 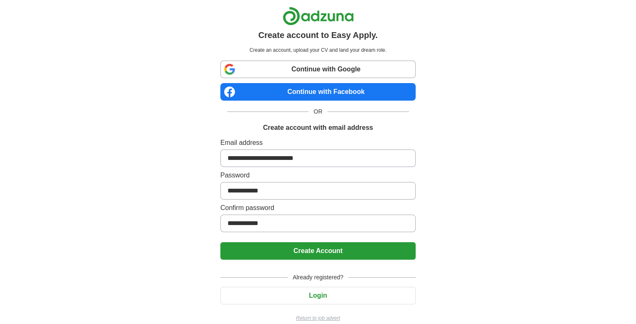 I want to click on h1: Create account with email address, so click(x=318, y=128).